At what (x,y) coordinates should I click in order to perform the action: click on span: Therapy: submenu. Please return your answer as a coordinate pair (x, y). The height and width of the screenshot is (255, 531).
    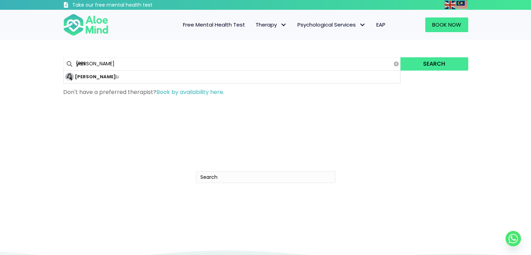
    Looking at the image, I should click on (283, 25).